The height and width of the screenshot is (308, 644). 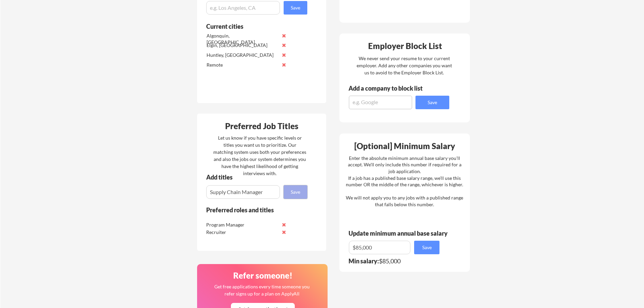 What do you see at coordinates (243, 192) in the screenshot?
I see `input: E.g. Senior Product Manager` at bounding box center [243, 192].